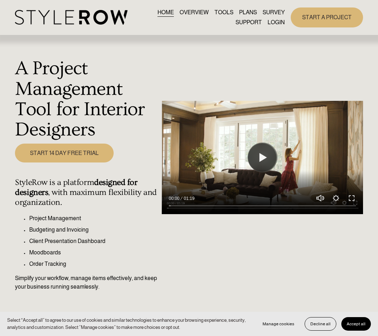 The width and height of the screenshot is (378, 336). I want to click on button: Accept all, so click(355, 323).